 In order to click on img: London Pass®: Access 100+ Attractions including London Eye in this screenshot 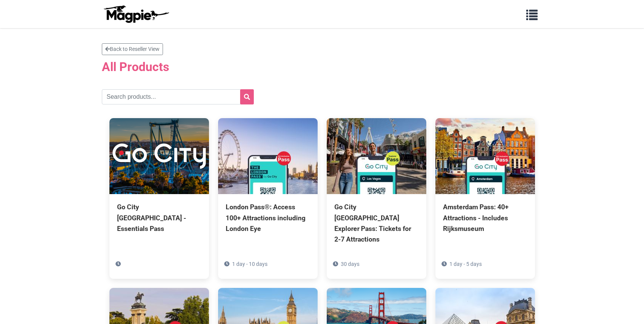, I will do `click(268, 156)`.